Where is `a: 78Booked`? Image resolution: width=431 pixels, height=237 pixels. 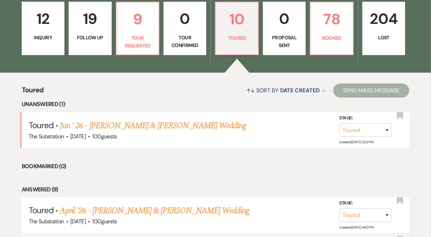
a: 78Booked is located at coordinates (332, 28).